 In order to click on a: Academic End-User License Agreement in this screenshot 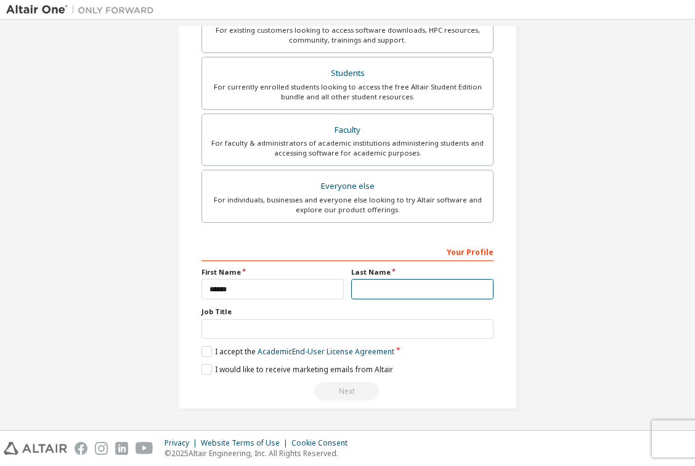, I will do `click(326, 351)`.